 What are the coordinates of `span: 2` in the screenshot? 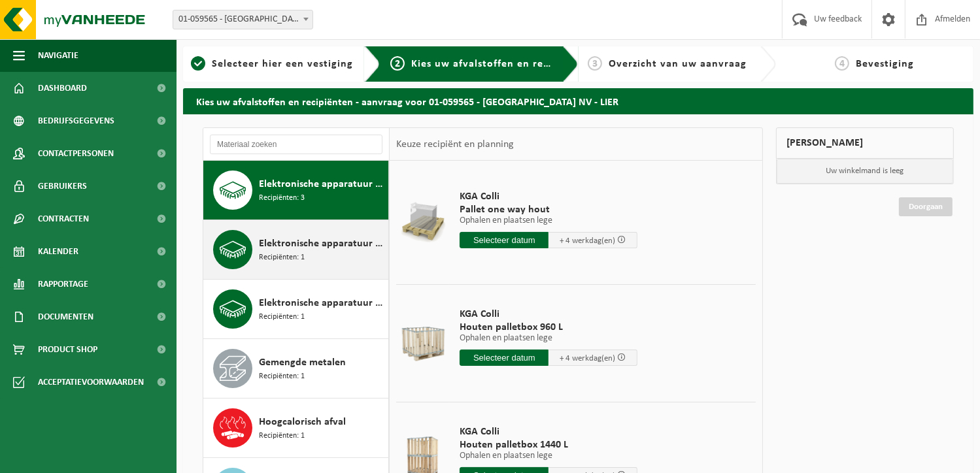 It's located at (397, 64).